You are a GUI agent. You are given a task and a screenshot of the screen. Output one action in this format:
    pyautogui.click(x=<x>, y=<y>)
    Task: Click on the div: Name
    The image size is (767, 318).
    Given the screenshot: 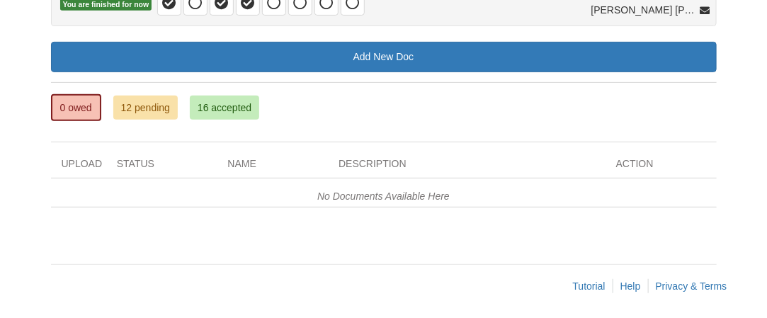 What is the action you would take?
    pyautogui.click(x=272, y=167)
    